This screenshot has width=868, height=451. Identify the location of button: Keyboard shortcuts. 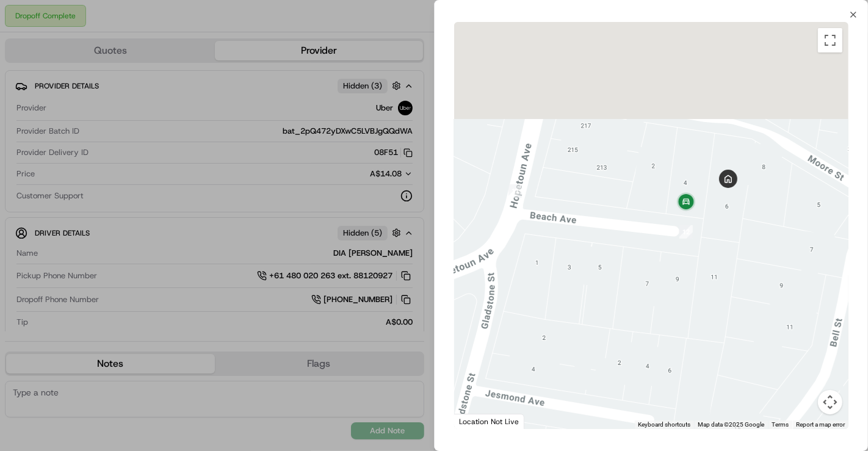
(664, 425).